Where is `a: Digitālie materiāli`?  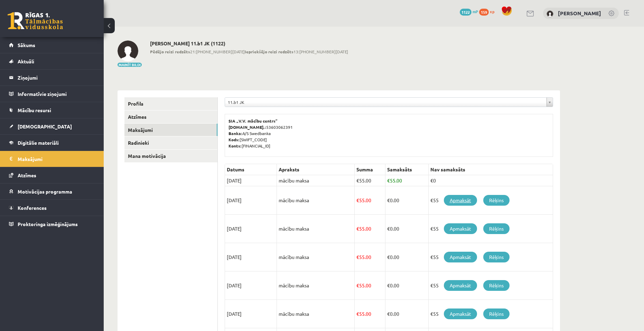
a: Digitālie materiāli is located at coordinates (52, 143).